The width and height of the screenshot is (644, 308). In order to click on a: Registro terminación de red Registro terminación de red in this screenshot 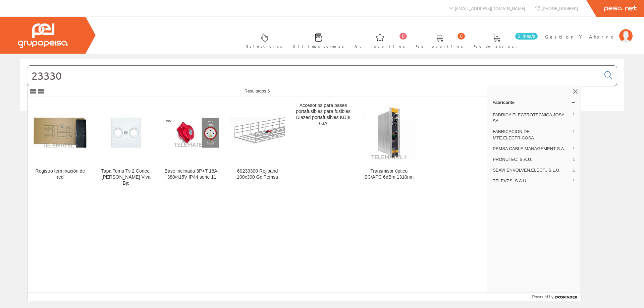, I will do `click(60, 146)`.